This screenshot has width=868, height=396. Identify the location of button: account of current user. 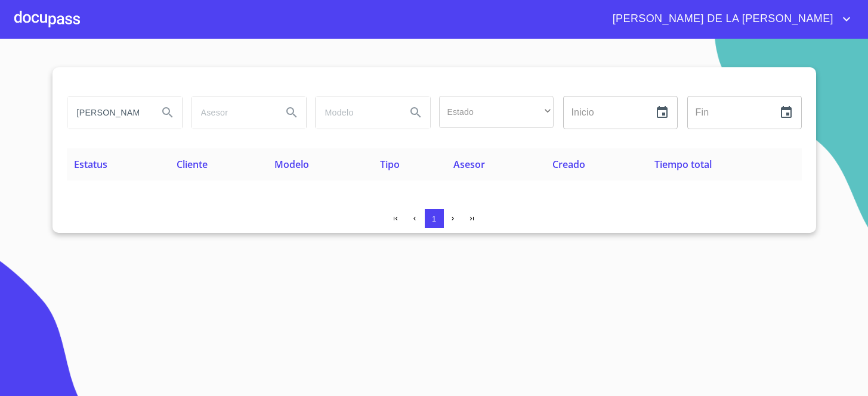
(728, 19).